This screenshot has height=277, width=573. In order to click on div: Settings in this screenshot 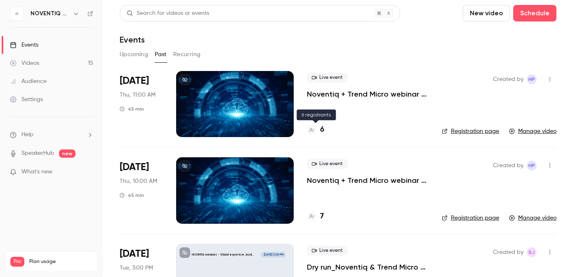, I will do `click(26, 99)`.